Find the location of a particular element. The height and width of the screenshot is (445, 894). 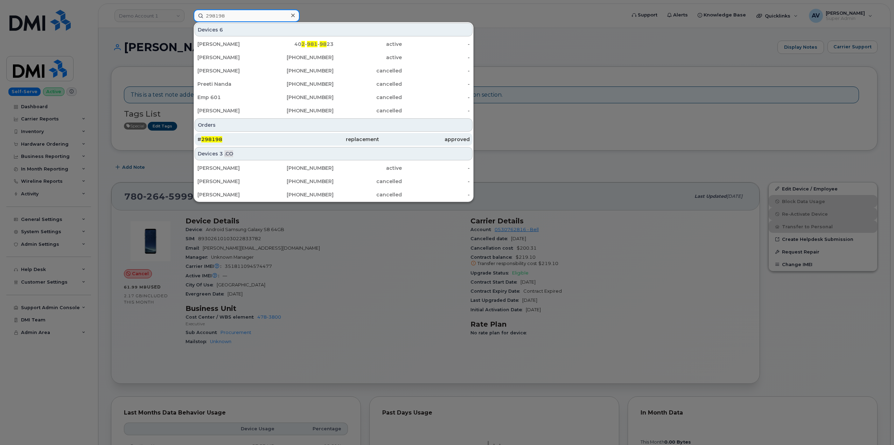

a: #298198replacementapproved is located at coordinates (333, 139).